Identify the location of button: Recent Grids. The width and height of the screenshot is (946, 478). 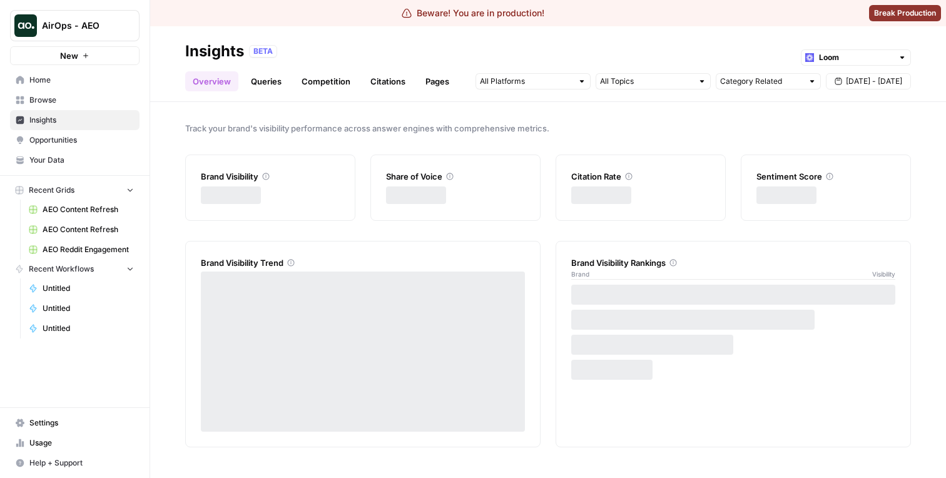
(74, 190).